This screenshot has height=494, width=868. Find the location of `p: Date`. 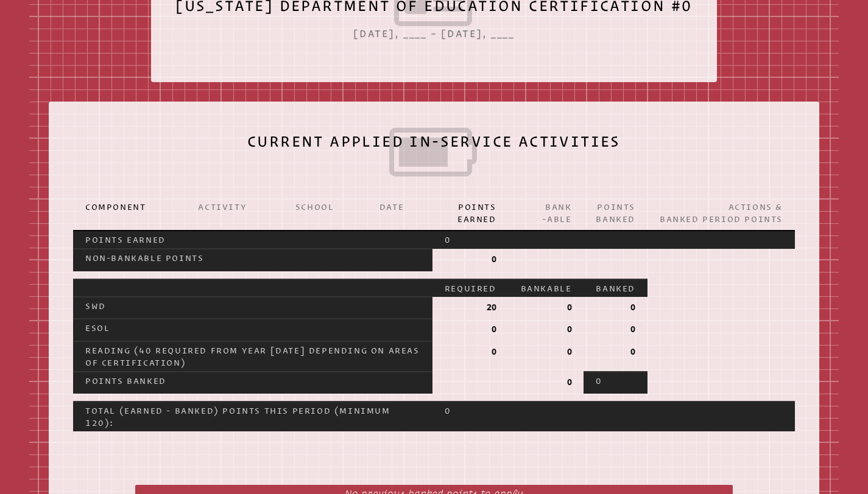

p: Date is located at coordinates (399, 207).